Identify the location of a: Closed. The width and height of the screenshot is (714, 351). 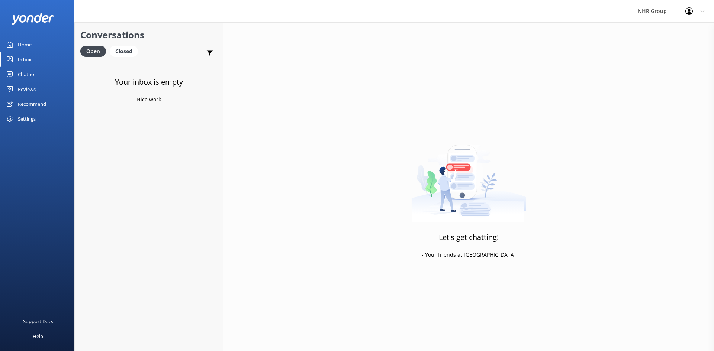
(126, 51).